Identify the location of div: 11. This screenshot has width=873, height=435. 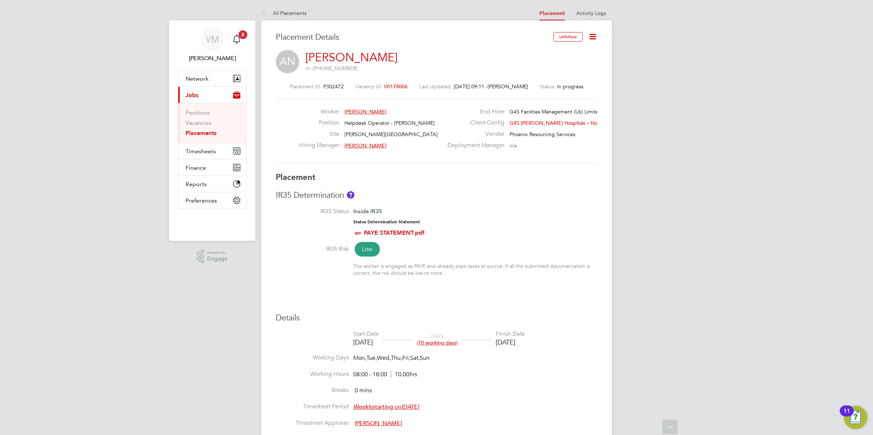
(847, 416).